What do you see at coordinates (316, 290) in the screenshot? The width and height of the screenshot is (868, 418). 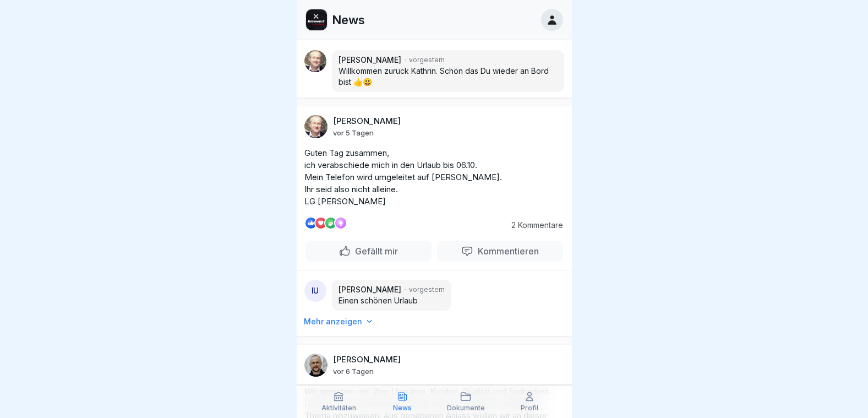 I see `div: IU` at bounding box center [316, 290].